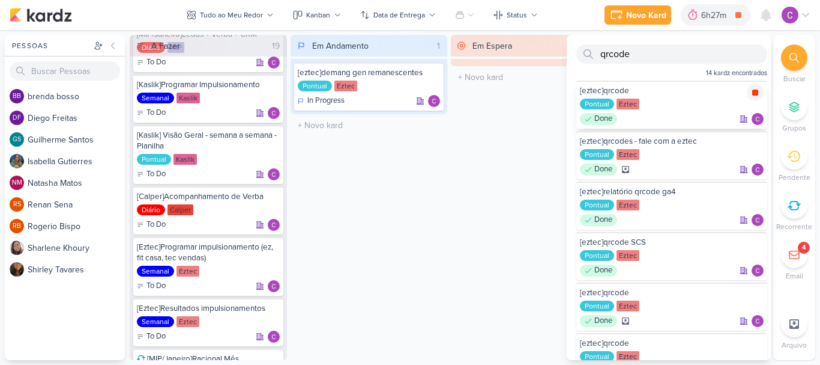 Image resolution: width=820 pixels, height=365 pixels. What do you see at coordinates (17, 204) in the screenshot?
I see `p: RS` at bounding box center [17, 204].